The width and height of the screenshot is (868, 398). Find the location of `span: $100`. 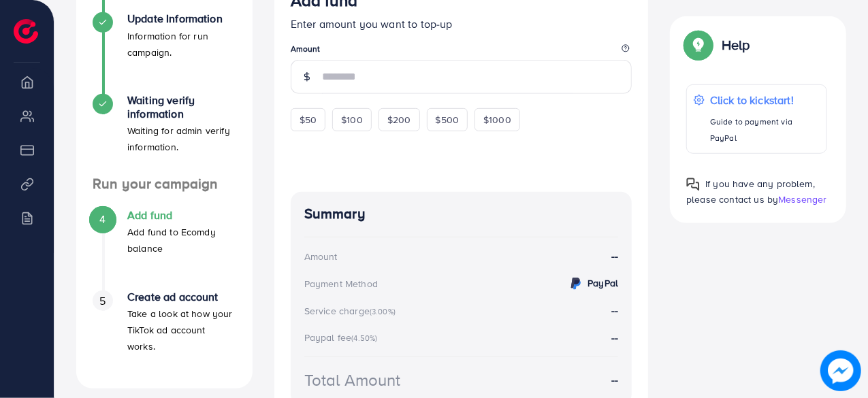

span: $100 is located at coordinates (352, 120).